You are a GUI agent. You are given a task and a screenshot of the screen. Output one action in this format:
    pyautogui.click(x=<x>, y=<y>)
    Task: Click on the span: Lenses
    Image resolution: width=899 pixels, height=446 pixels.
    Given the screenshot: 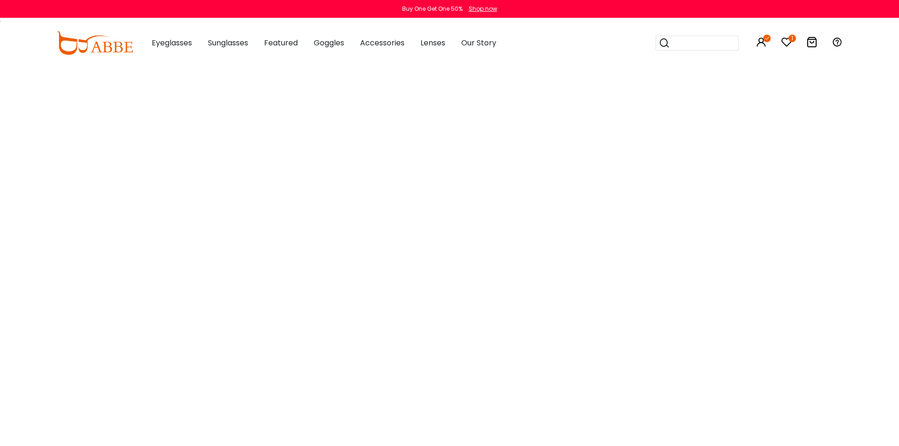 What is the action you would take?
    pyautogui.click(x=433, y=43)
    